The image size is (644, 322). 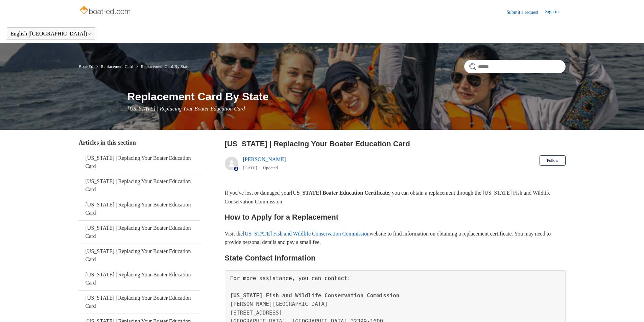 I want to click on p: Visit the website to find information on obtaining a replacement certificate. You may need to pro..., so click(x=395, y=238).